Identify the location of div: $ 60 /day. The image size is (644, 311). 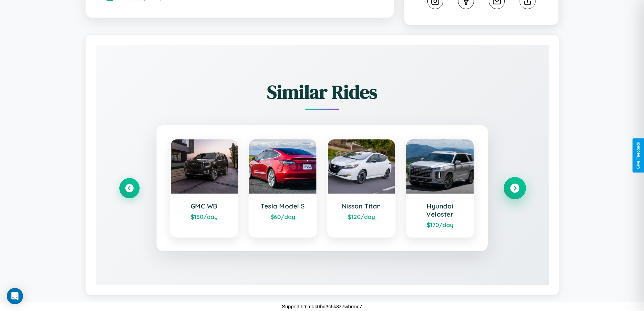
(283, 217).